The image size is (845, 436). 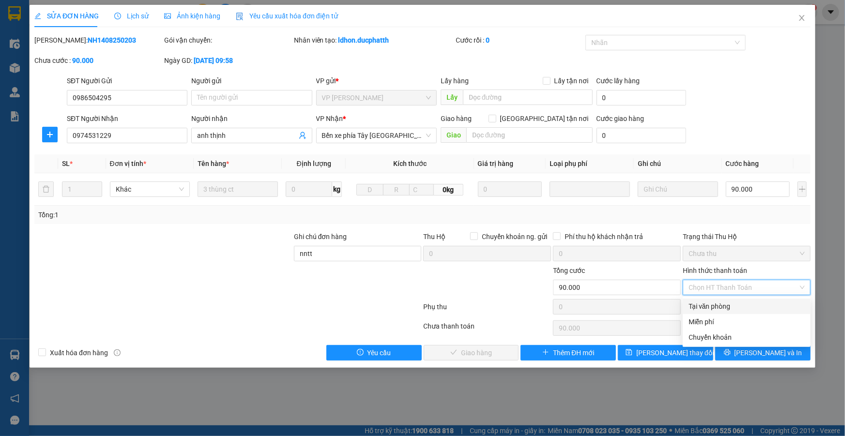 I want to click on div: Phụ thu, so click(x=488, y=310).